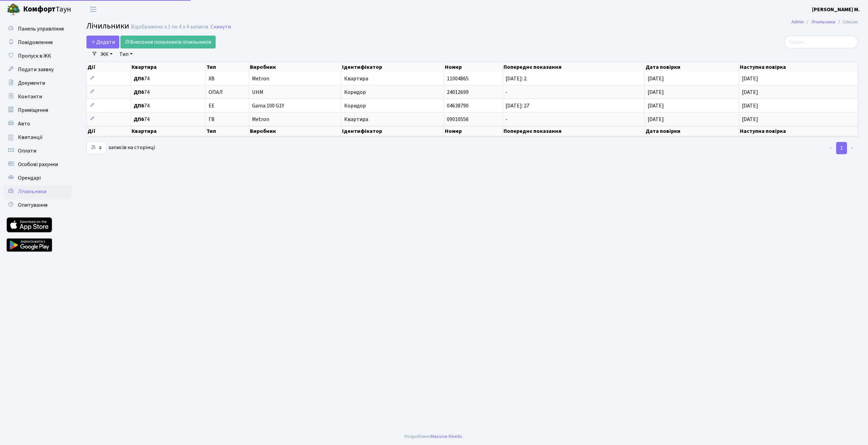 The image size is (868, 445). I want to click on span: 11004865, so click(458, 79).